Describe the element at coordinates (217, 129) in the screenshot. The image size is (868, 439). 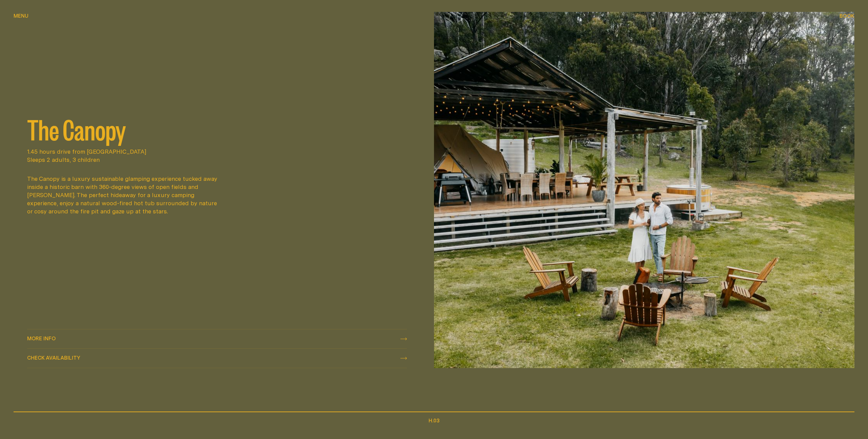
I see `h2: The Canopy` at that location.